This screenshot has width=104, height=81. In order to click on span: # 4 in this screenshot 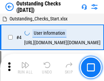, I will do `click(19, 38)`.